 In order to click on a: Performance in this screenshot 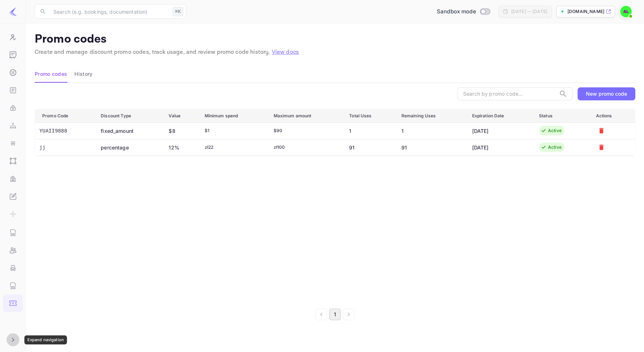, I will do `click(13, 179)`.